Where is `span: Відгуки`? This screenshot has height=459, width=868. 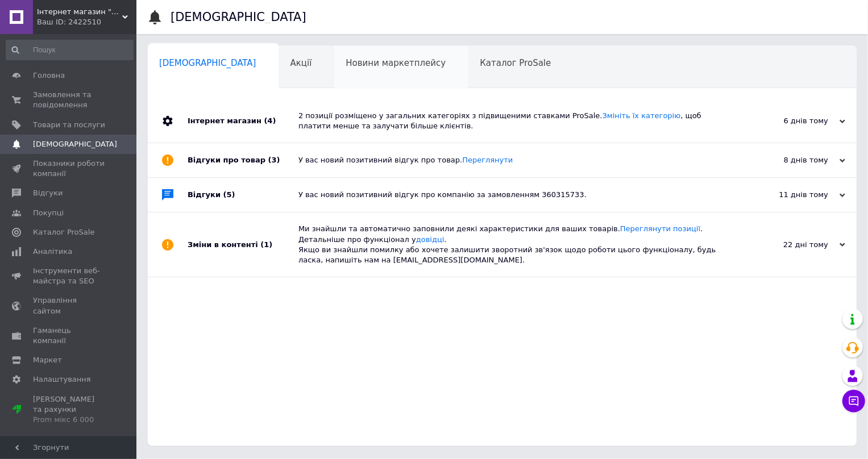
span: Відгуки is located at coordinates (48, 193).